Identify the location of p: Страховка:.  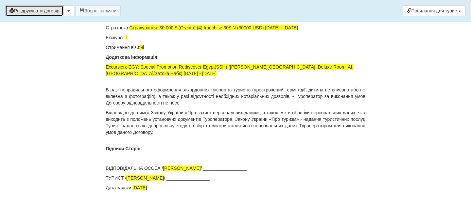
(236, 28).